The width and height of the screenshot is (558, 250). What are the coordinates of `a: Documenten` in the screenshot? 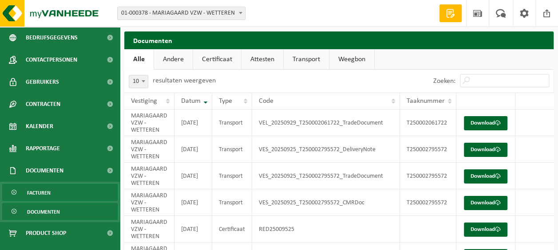 It's located at (60, 212).